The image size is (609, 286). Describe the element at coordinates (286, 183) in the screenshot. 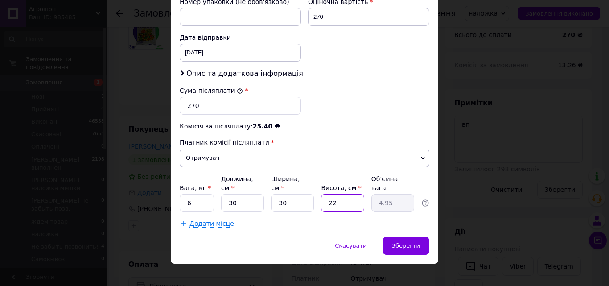

I see `label: Ширина, см` at that location.